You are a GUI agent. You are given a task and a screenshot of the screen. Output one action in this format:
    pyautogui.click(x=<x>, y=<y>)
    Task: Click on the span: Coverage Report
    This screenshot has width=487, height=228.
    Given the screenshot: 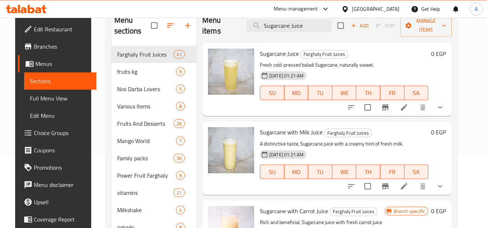 What is the action you would take?
    pyautogui.click(x=62, y=219)
    